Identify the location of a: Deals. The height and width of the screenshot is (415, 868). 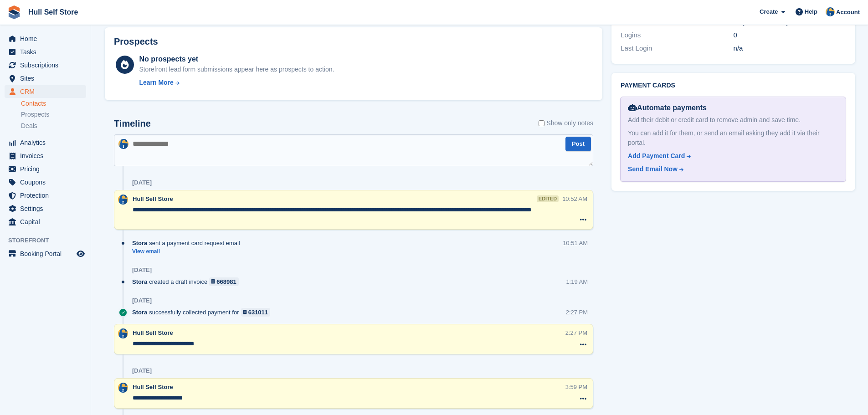
(53, 126).